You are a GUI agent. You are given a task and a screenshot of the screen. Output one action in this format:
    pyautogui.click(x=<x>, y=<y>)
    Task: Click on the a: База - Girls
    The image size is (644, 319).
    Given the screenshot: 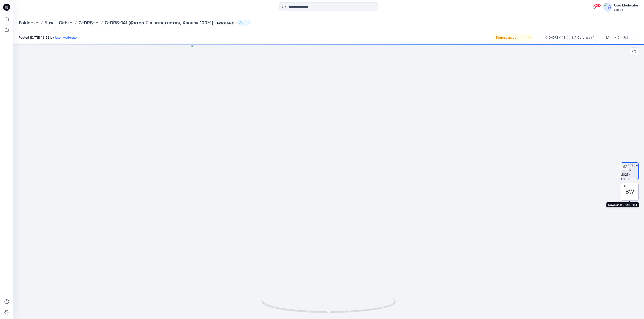 What is the action you would take?
    pyautogui.click(x=56, y=23)
    